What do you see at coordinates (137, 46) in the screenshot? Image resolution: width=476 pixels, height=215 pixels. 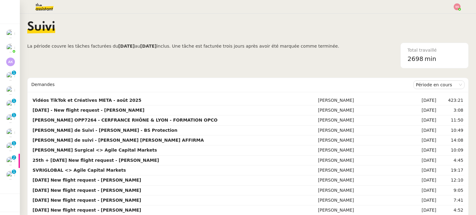 I see `span: au` at bounding box center [137, 46].